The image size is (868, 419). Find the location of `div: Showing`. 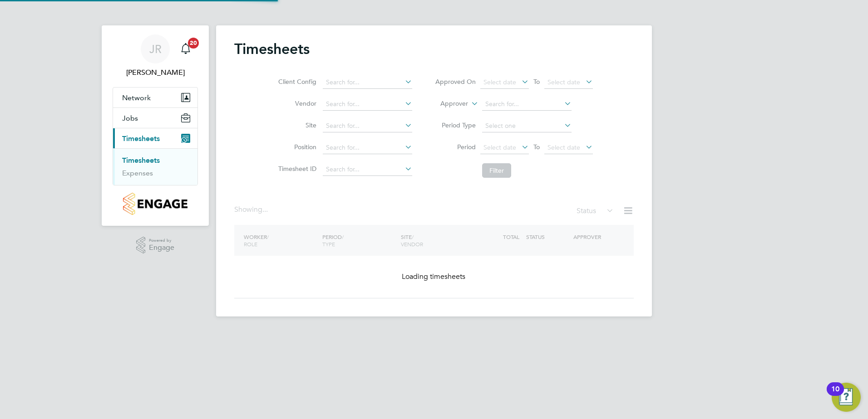

div: Showing is located at coordinates (252, 210).